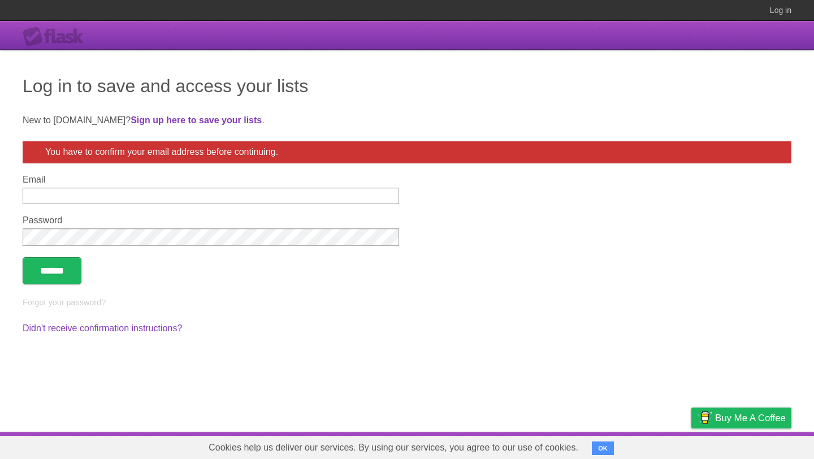 This screenshot has height=459, width=814. What do you see at coordinates (407, 152) in the screenshot?
I see `div: You have to confirm your email address before continuing.` at bounding box center [407, 152].